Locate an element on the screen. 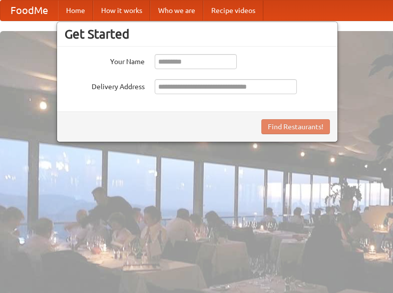 The height and width of the screenshot is (293, 393). a: FoodMe is located at coordinates (29, 11).